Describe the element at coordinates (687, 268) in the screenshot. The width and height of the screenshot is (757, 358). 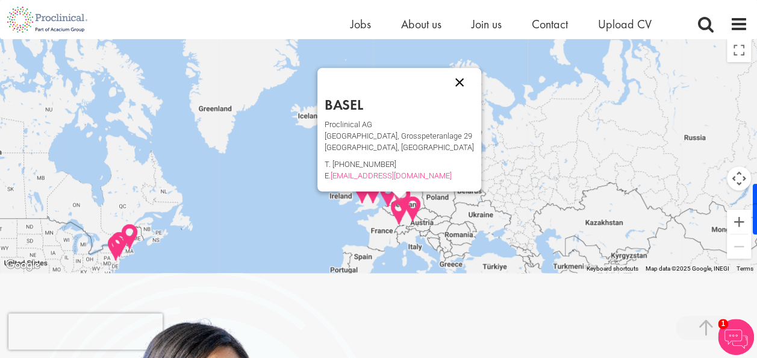
I see `span: Map data ©2025 Google, INEGI` at that location.